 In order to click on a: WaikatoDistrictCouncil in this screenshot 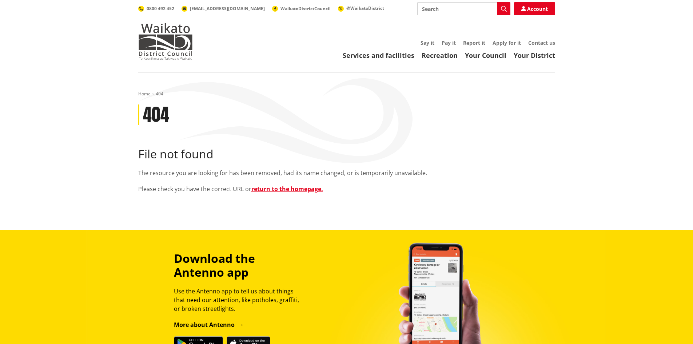, I will do `click(301, 8)`.